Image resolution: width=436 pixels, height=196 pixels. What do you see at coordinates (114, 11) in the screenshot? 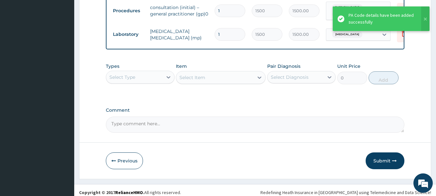
I see `div: Minimize live chat window` at bounding box center [114, 11].